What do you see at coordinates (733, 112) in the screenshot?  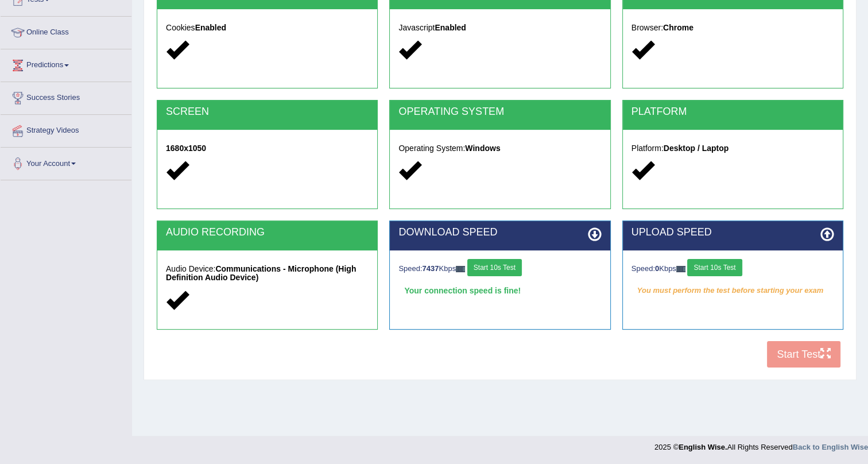 I see `h2: PLATFORM` at bounding box center [733, 112].